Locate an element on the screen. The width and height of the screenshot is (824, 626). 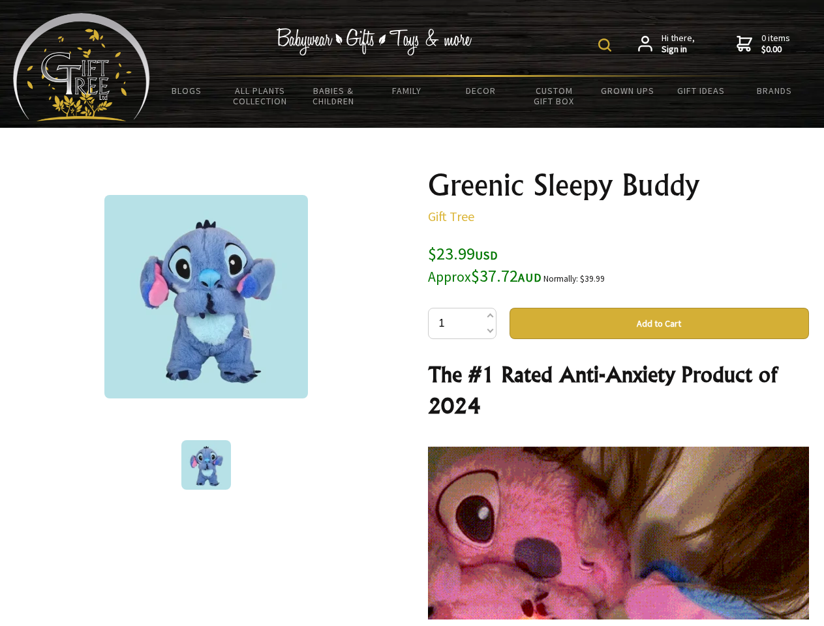
h1: Greenic Sleepy Buddy is located at coordinates (618, 185).